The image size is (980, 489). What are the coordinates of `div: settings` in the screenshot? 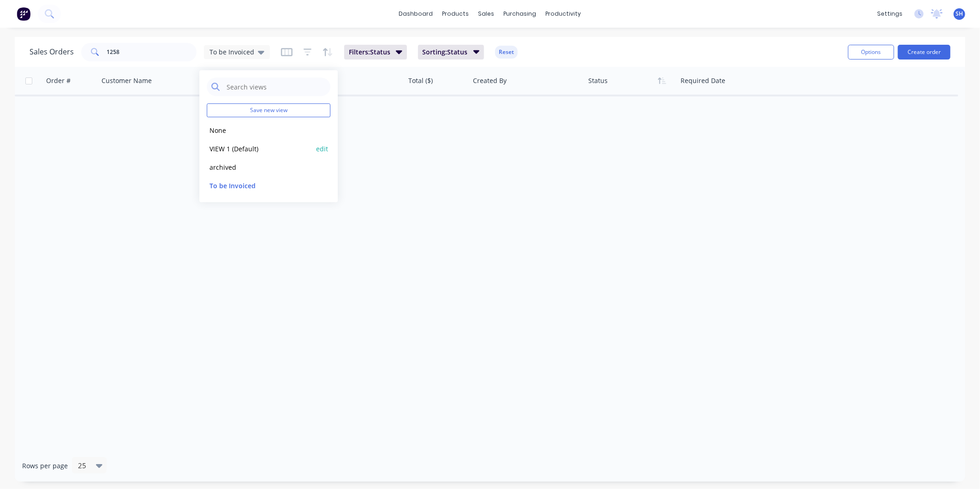 It's located at (889, 14).